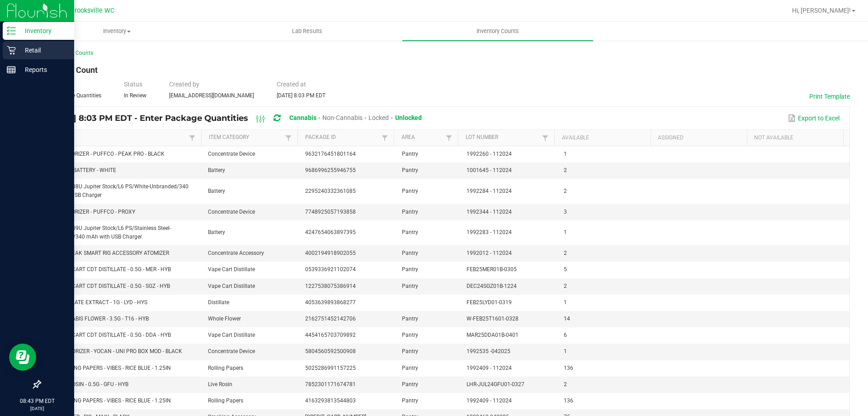  I want to click on button: Print Template, so click(830, 96).